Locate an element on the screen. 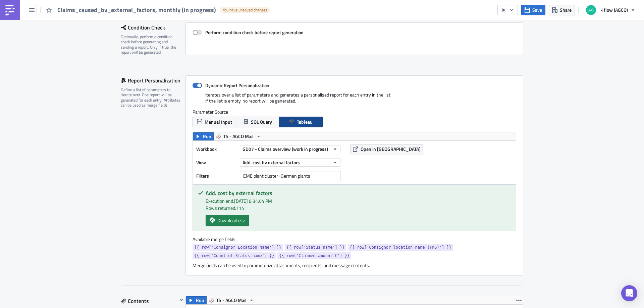 The width and height of the screenshot is (644, 308). span: Share is located at coordinates (566, 10).